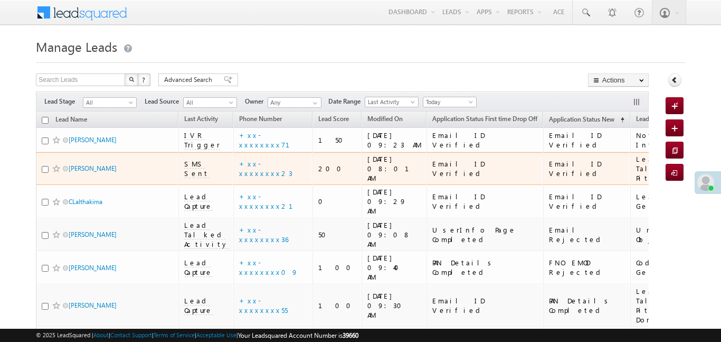 This screenshot has width=721, height=342. What do you see at coordinates (448, 102) in the screenshot?
I see `span: Today` at bounding box center [448, 102].